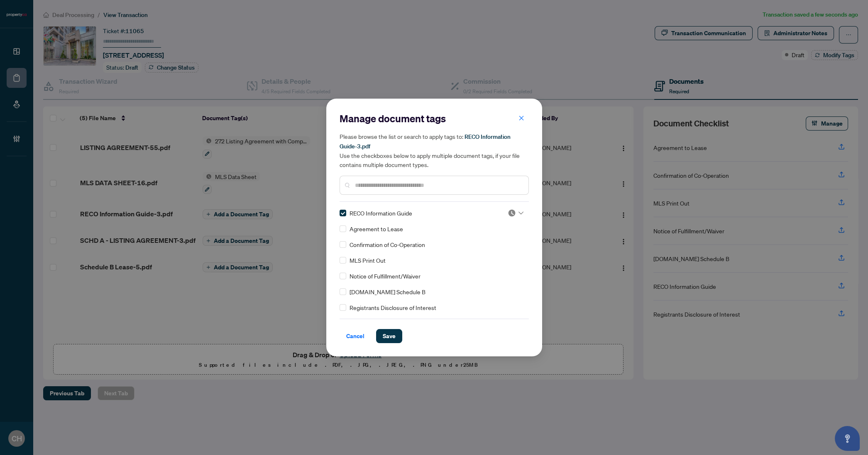  What do you see at coordinates (847, 439) in the screenshot?
I see `button: Open asap` at bounding box center [847, 439].